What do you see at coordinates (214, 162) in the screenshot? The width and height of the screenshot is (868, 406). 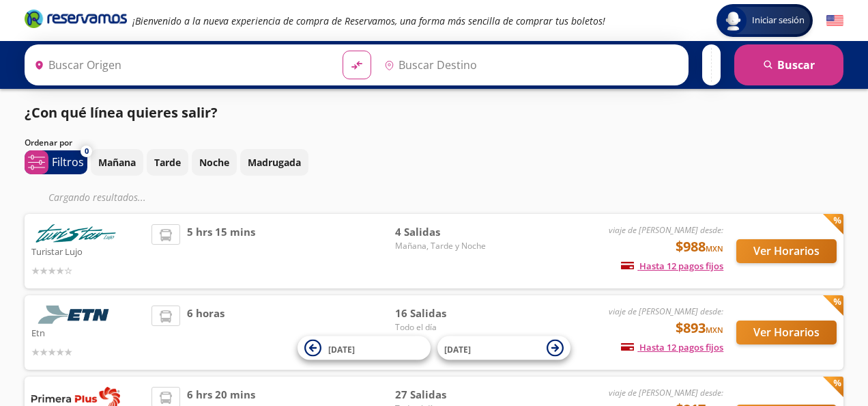 I see `button: Noche` at bounding box center [214, 162].